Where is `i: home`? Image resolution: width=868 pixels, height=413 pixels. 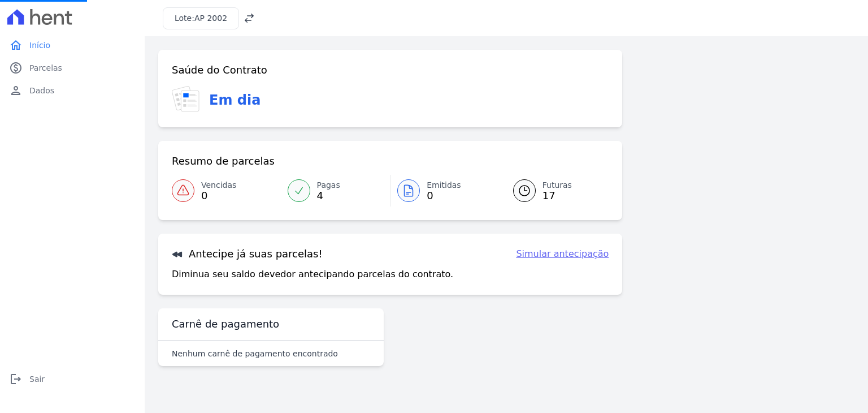 i: home is located at coordinates (16, 46).